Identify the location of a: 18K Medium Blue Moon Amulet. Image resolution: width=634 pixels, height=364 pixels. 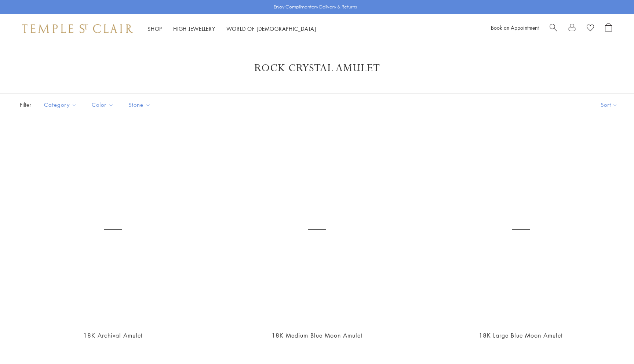
(317, 335).